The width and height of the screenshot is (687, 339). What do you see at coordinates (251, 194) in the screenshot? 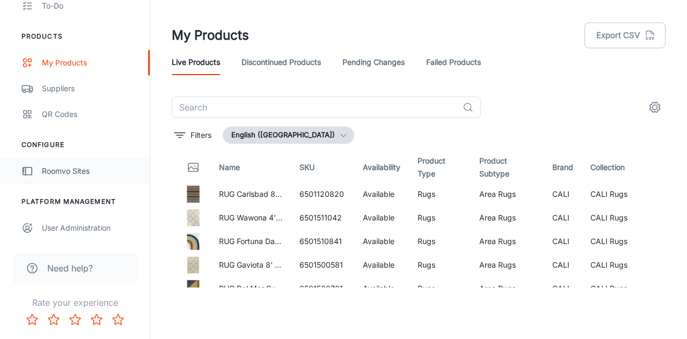
I see `p: RUG Carlsbad 8' x 10' Rectangle` at bounding box center [251, 194].